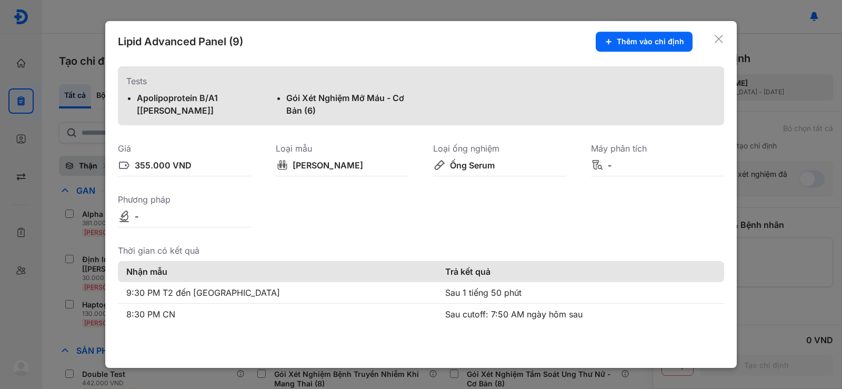 This screenshot has height=389, width=842. What do you see at coordinates (351, 104) in the screenshot?
I see `div: Gói Xét Nghiệm Mỡ Máu - Cơ Bản (6)` at bounding box center [351, 104].